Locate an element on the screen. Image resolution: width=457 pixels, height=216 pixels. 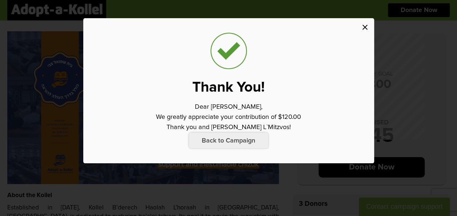
p: Back to Campaign is located at coordinates (229, 140).